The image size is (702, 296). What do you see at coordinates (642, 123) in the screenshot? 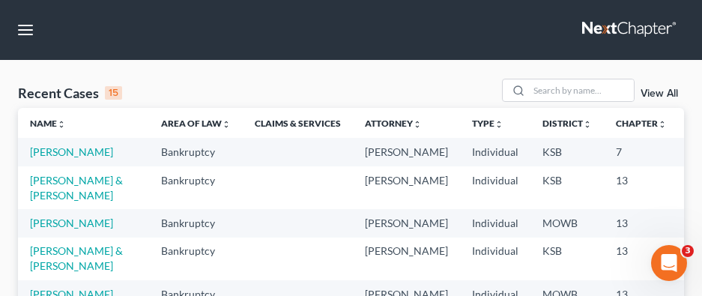
I see `a: Chapterunfold_more` at bounding box center [642, 123].